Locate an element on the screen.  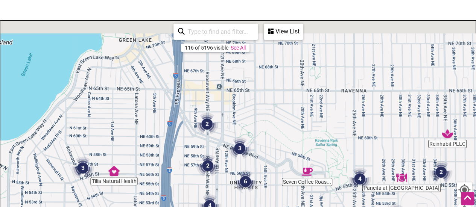
div: 6 is located at coordinates (245, 182).